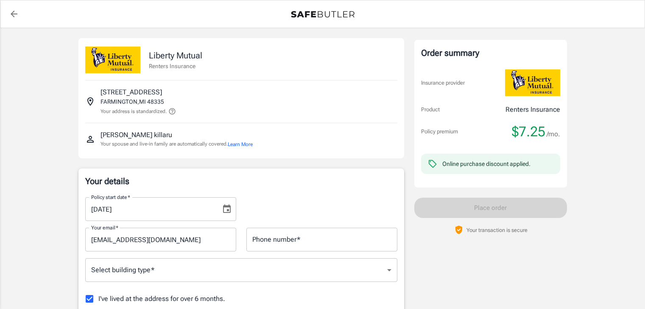  I want to click on p: Your spouse and live-in family are automatically covered., so click(176, 144).